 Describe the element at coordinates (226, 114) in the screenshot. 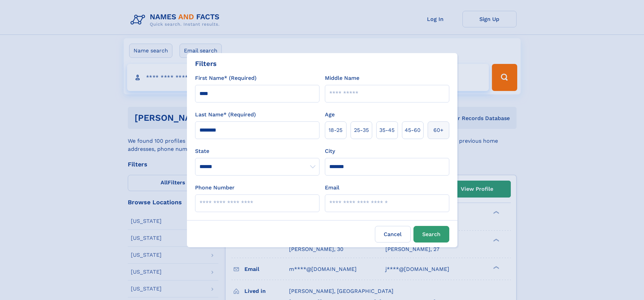

I see `label: Last Name* (Required)` at that location.